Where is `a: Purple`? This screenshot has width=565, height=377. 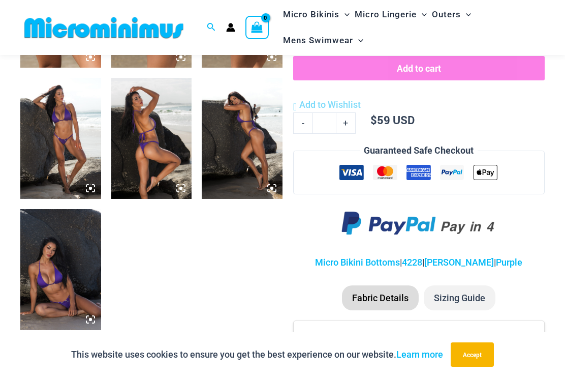
a: Purple is located at coordinates (509, 262).